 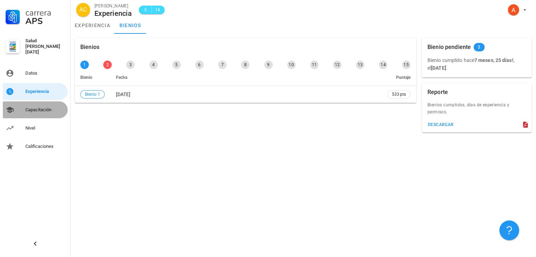 I want to click on th: Fecha, so click(x=246, y=78).